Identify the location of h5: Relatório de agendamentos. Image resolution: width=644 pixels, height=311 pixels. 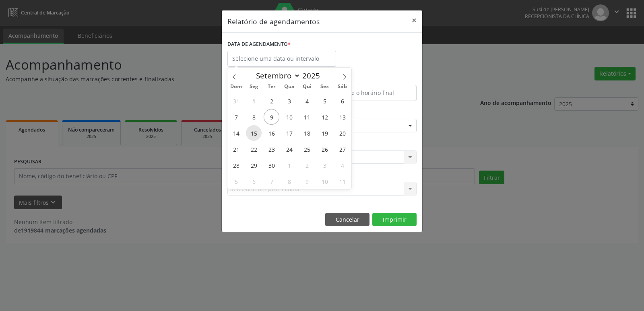
(273, 21).